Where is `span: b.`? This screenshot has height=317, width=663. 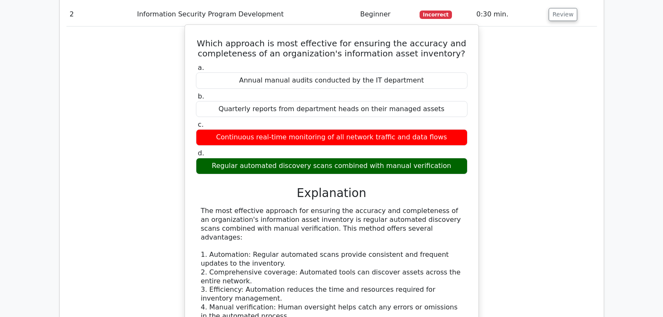 span: b. is located at coordinates (201, 96).